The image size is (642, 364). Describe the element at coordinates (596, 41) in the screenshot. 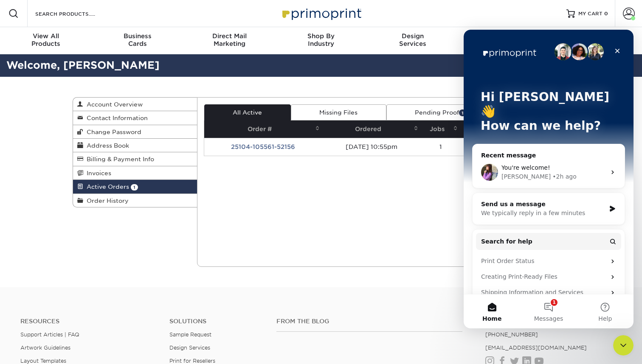

I see `a: Contact& Support` at that location.